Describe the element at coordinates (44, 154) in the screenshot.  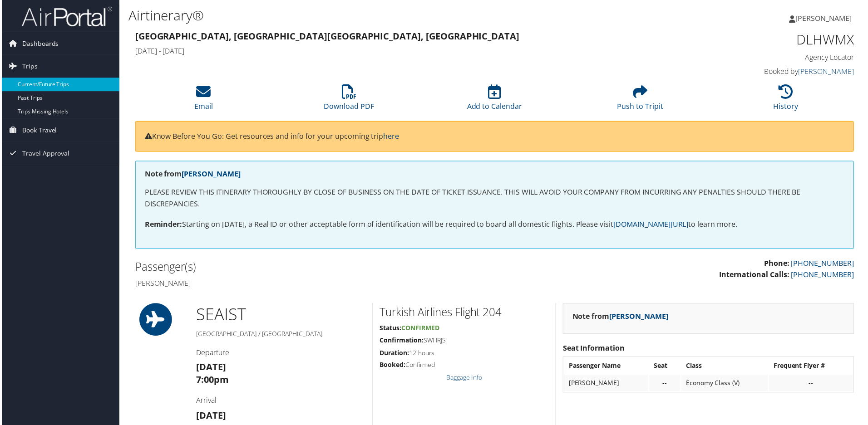
I see `span: Travel Approval` at that location.